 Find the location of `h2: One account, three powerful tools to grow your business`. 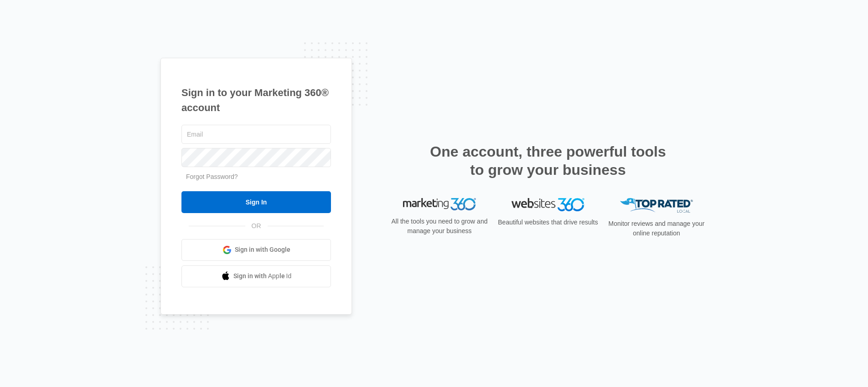

h2: One account, three powerful tools to grow your business is located at coordinates (548, 161).